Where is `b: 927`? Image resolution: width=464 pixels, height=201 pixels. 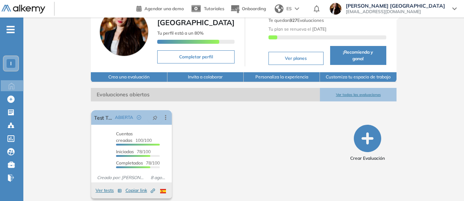 b: 927 is located at coordinates (293, 20).